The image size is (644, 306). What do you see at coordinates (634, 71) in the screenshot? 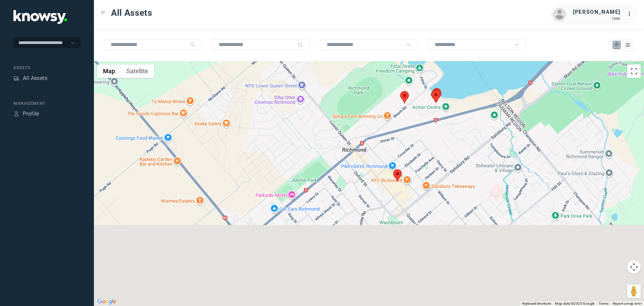
I see `button: Toggle fullscreen view` at bounding box center [634, 71].